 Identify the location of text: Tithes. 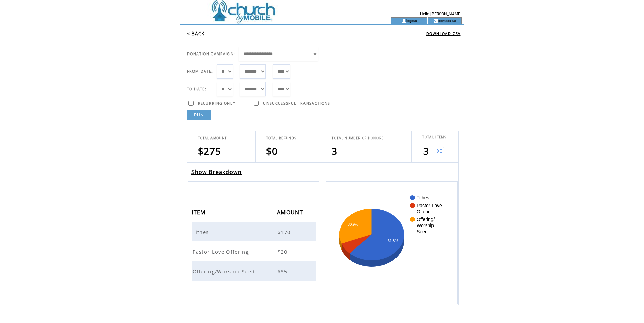
(423, 198).